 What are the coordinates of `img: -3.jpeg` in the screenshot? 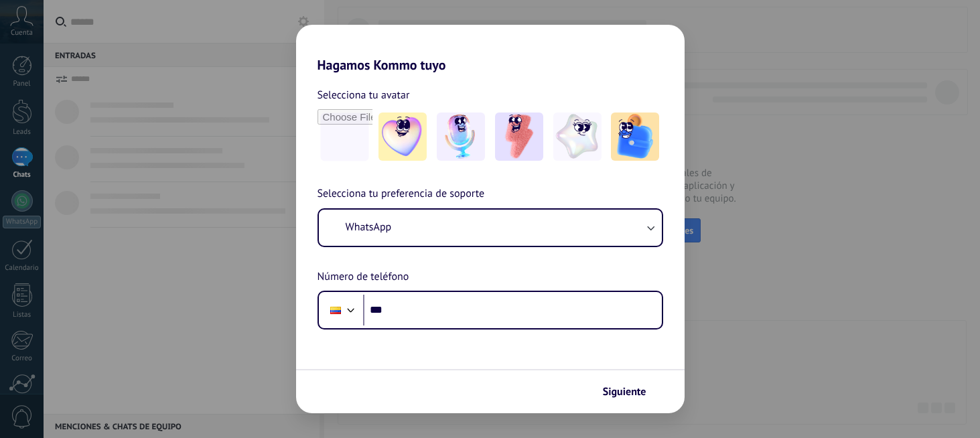 It's located at (519, 136).